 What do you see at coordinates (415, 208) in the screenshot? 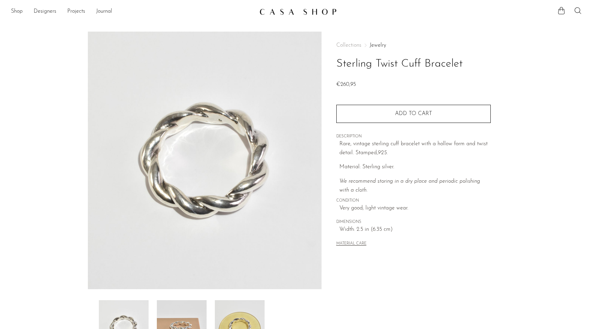
I see `span: Very good; light vintage wear.` at bounding box center [415, 208].